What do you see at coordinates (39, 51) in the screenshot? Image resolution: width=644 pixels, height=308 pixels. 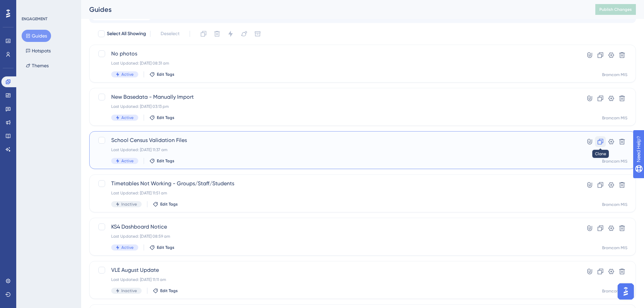 I see `button: Hotspots` at bounding box center [39, 51].